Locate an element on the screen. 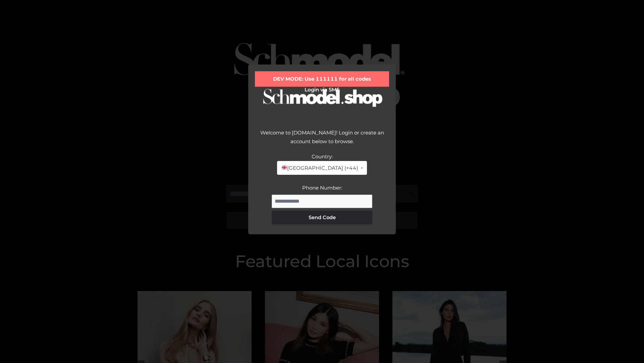 Image resolution: width=644 pixels, height=363 pixels. h2: Login via SMS is located at coordinates (322, 90).